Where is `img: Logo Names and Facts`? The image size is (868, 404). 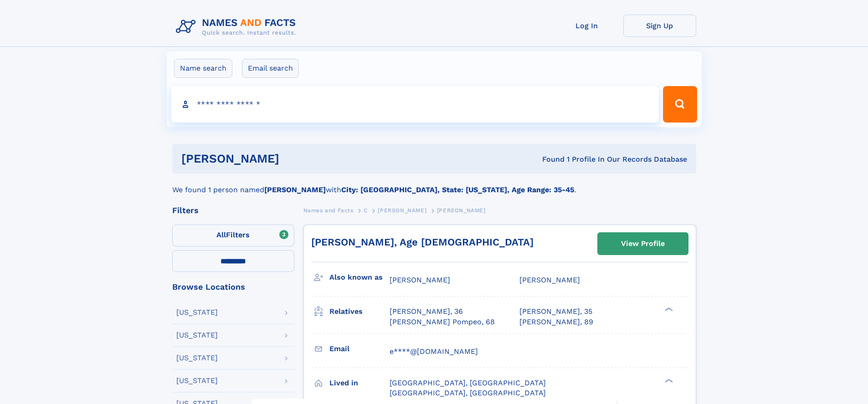 img: Logo Names and Facts is located at coordinates (238, 27).